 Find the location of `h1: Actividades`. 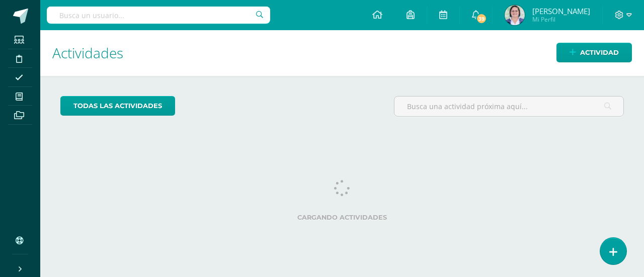

h1: Actividades is located at coordinates (342, 53).